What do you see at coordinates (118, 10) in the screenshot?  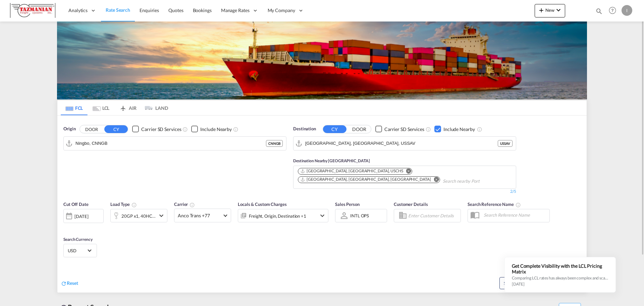 I see `span: Rate Search` at bounding box center [118, 10].